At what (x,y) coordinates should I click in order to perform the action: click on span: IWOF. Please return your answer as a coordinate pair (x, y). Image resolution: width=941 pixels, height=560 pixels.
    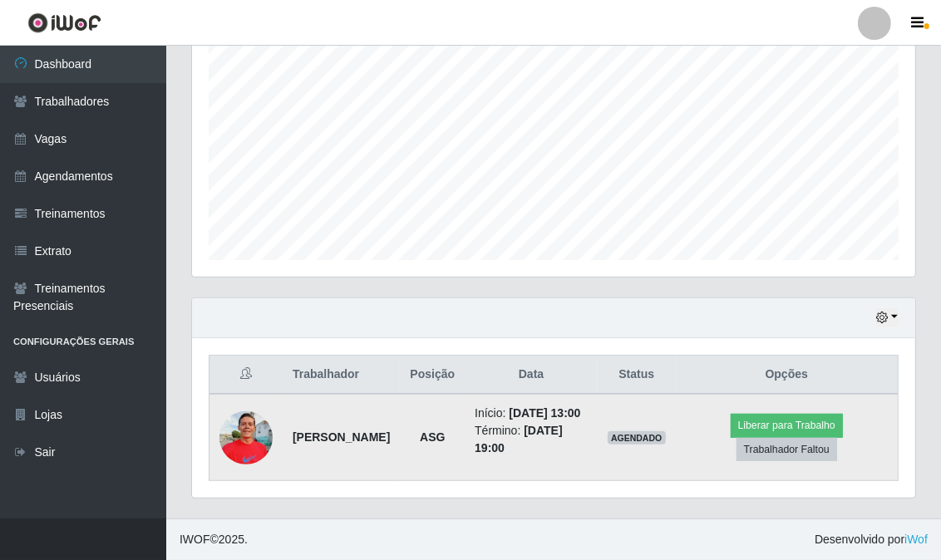
    Looking at the image, I should click on (194, 539).